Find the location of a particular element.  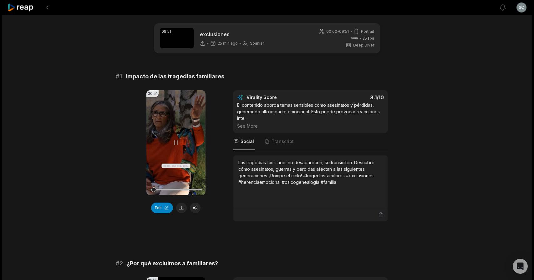

div: See More is located at coordinates (310, 126).